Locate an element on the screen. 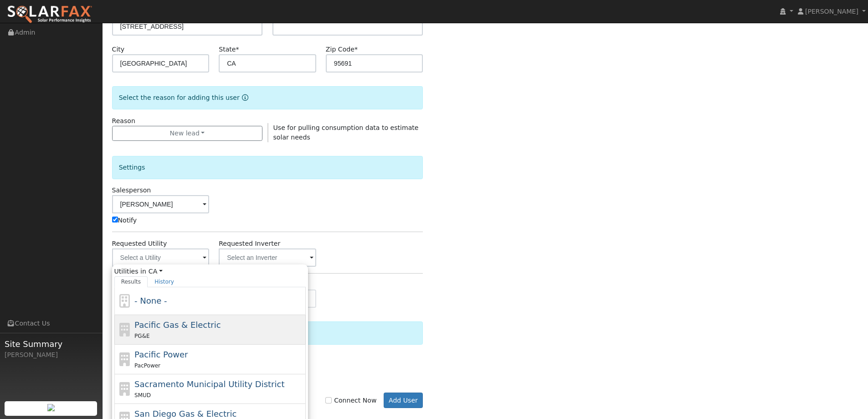  span: Pacific Gas & Electric is located at coordinates (177, 325).